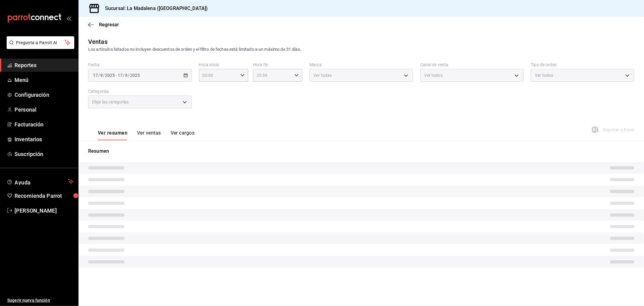 The width and height of the screenshot is (644, 306). I want to click on span: Ayuda, so click(40, 181).